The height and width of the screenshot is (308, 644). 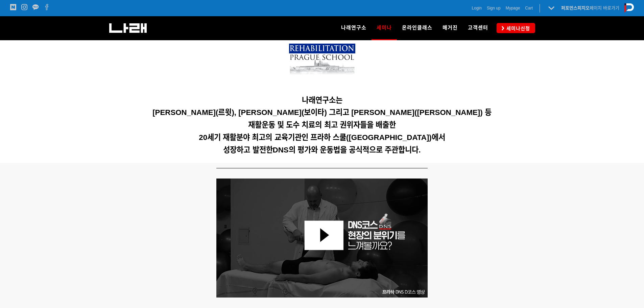 I want to click on a: 온라인클래스, so click(x=417, y=28).